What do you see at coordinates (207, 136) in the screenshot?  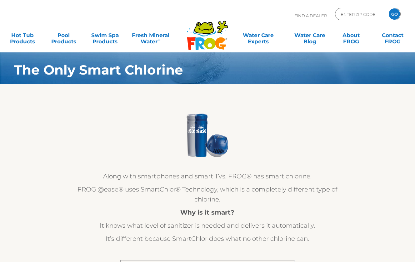 I see `img: @ease & Inline` at bounding box center [207, 136].